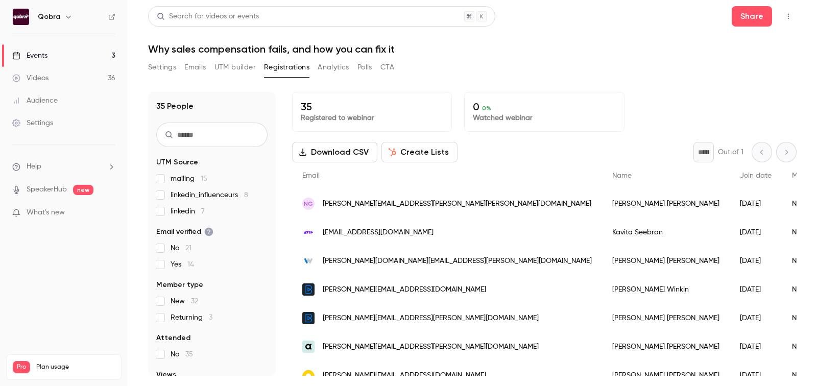 Image resolution: width=817 pixels, height=386 pixels. Describe the element at coordinates (487, 108) in the screenshot. I see `span: 0 %` at that location.